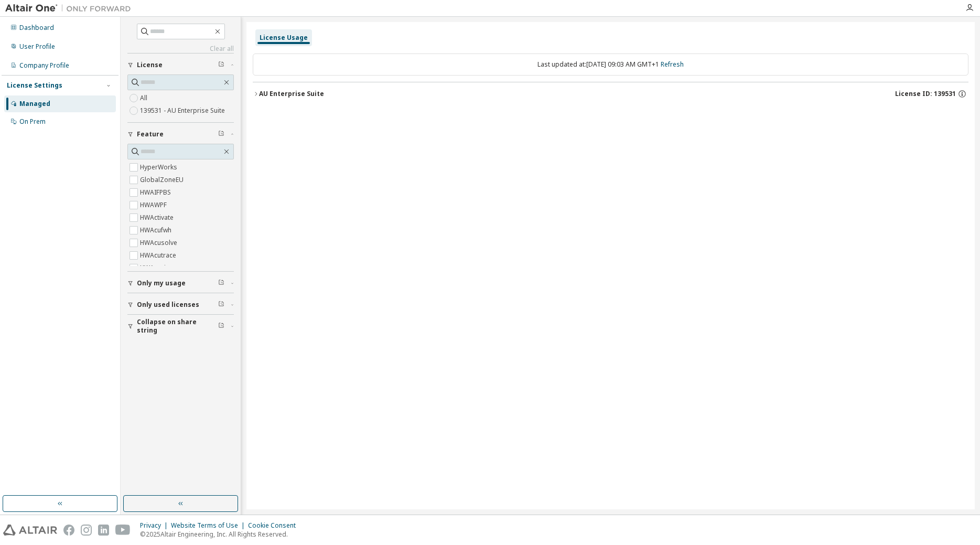 This screenshot has height=545, width=980. I want to click on button: Only used licenses, so click(180, 305).